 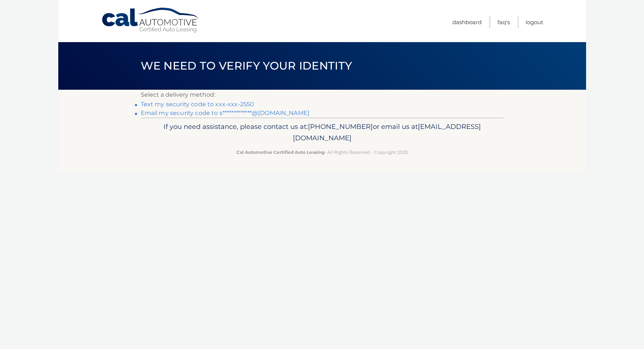 What do you see at coordinates (534, 22) in the screenshot?
I see `a: Logout` at bounding box center [534, 22].